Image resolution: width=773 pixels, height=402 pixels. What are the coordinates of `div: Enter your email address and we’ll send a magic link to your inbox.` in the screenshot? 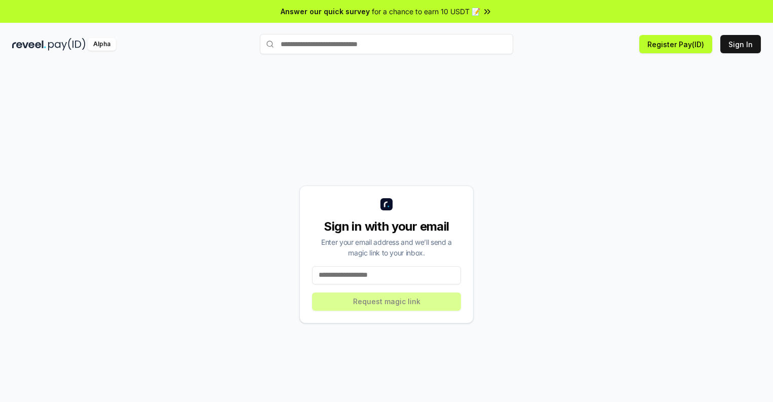 It's located at (387, 247).